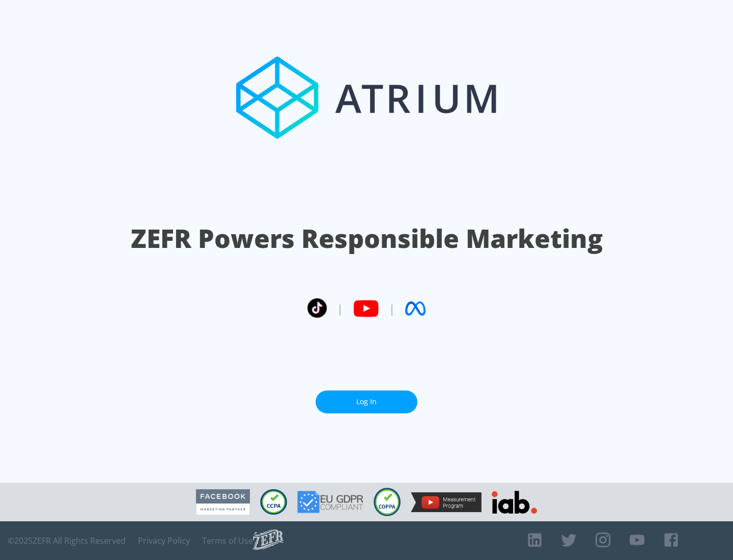  Describe the element at coordinates (273, 501) in the screenshot. I see `img: CCPA Compliant` at that location.